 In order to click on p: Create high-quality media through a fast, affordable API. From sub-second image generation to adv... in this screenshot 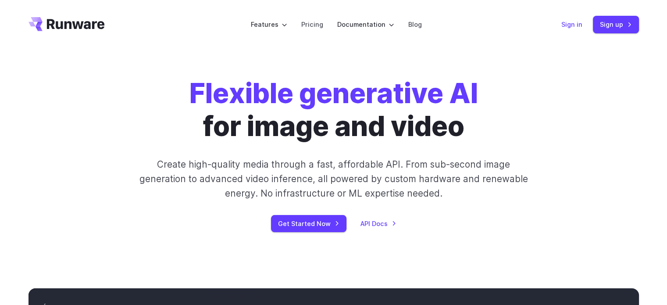, I will do `click(333, 179)`.